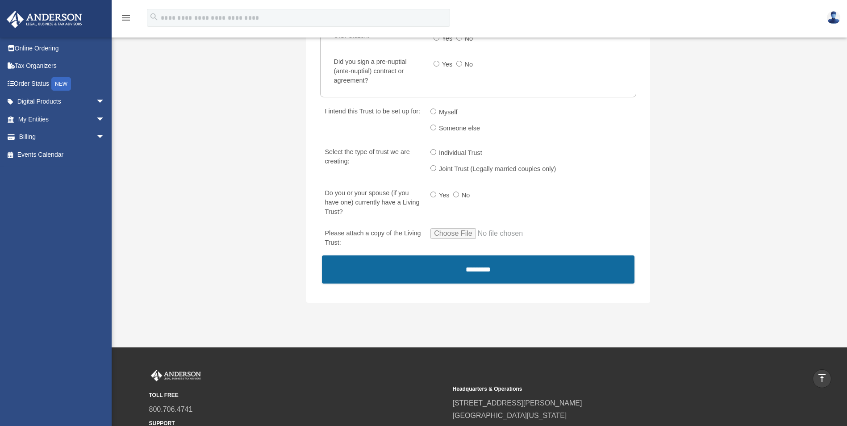 The image size is (847, 426). I want to click on a: vertical_align_top, so click(822, 379).